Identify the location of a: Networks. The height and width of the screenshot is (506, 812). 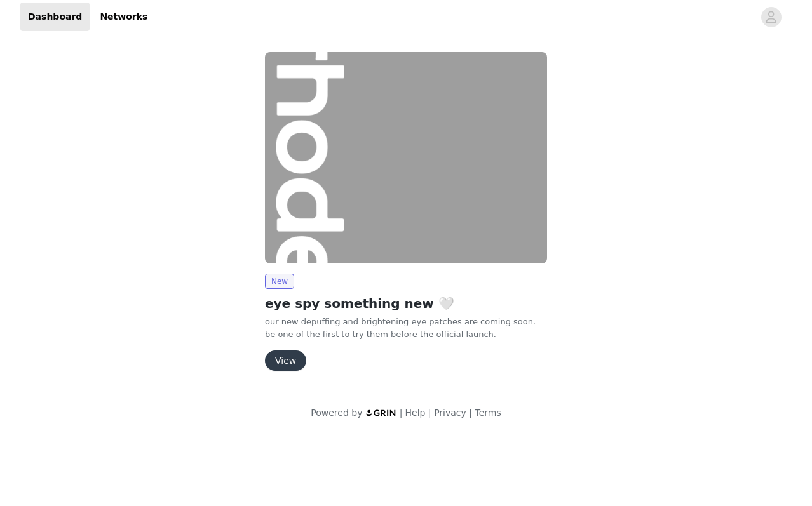
(124, 17).